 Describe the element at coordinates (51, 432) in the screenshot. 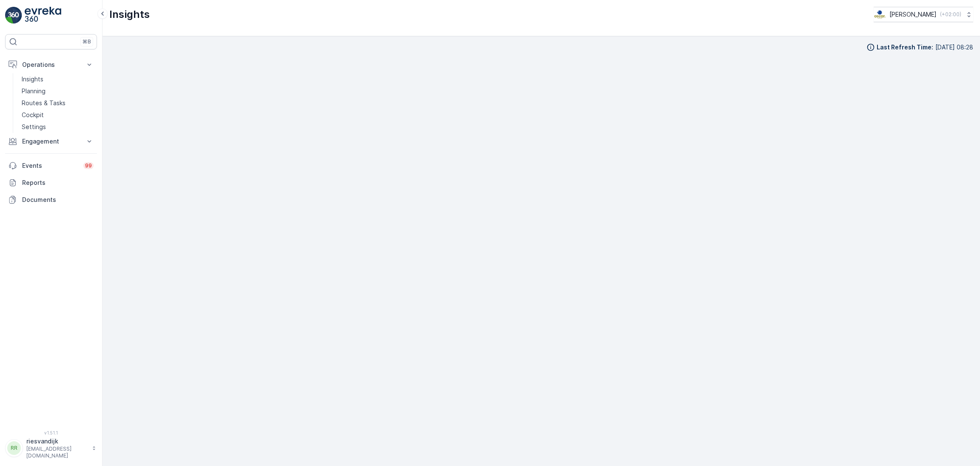

I see `span: v 1.51.1` at that location.